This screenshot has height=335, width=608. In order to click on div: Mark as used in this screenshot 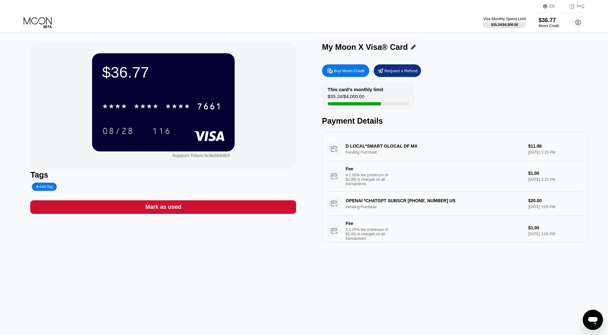, I will do `click(163, 207)`.